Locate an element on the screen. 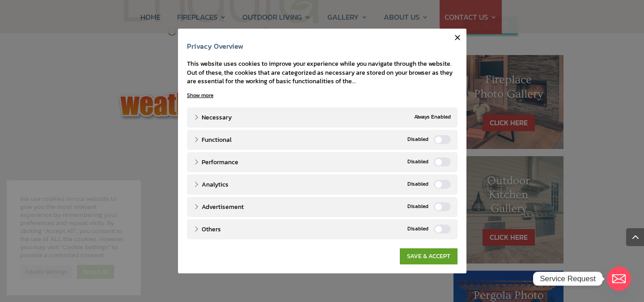 The height and width of the screenshot is (302, 644). a: Analytics is located at coordinates (211, 185).